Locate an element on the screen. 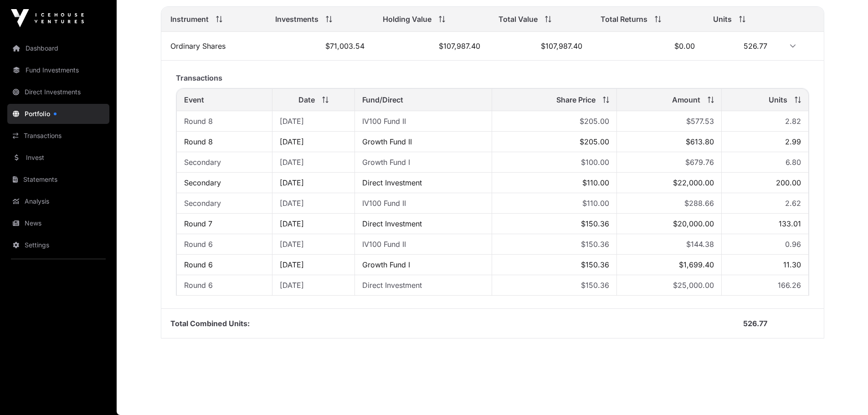  td: Ordinary Shares is located at coordinates (214, 46).